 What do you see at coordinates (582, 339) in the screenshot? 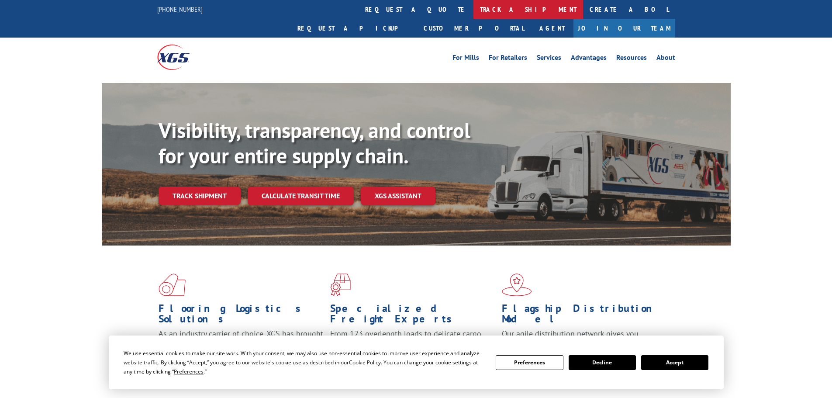
I see `span: Our agile distribution network gives you nationwide inventory management on demand.` at bounding box center [582, 339].